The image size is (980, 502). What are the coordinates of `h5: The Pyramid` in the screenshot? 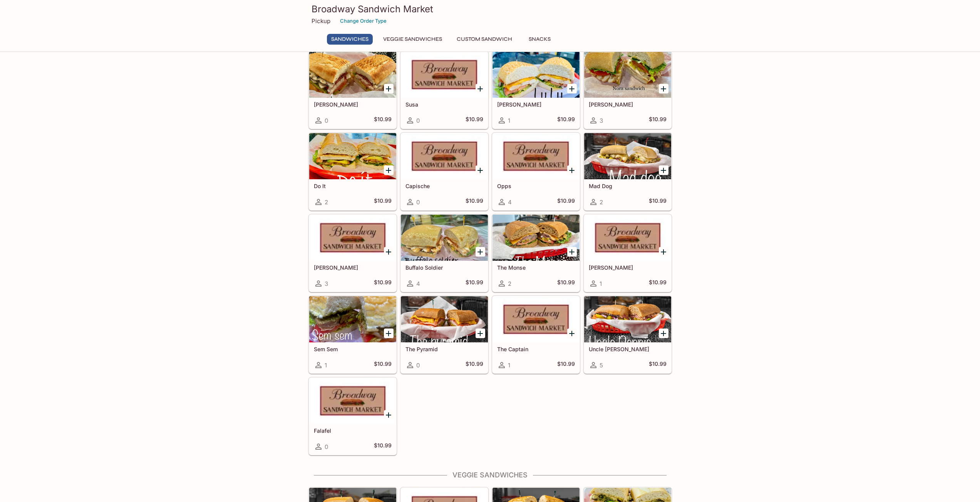 It's located at (445, 349).